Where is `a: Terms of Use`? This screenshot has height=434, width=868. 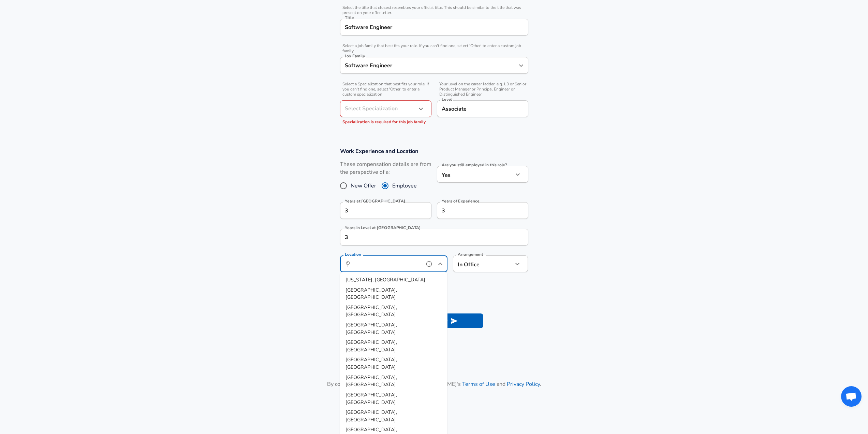 a: Terms of Use is located at coordinates (478, 384).